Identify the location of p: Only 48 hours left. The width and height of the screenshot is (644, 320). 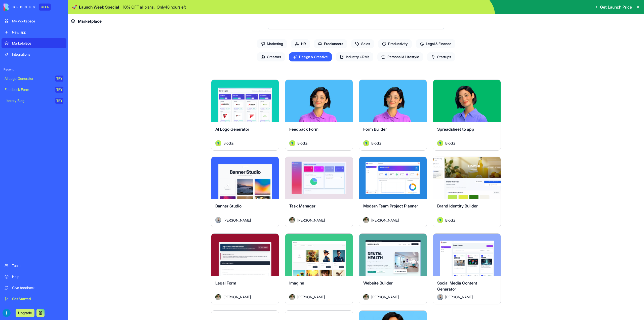
(171, 7).